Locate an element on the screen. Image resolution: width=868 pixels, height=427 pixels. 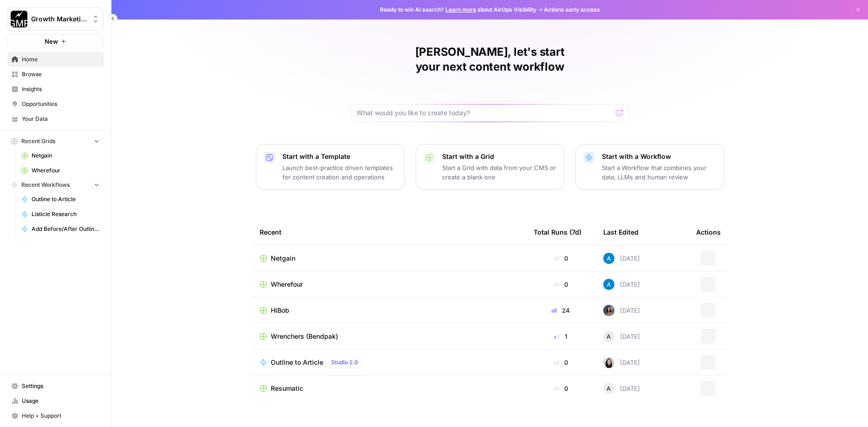
div: Actions is located at coordinates (708, 231).